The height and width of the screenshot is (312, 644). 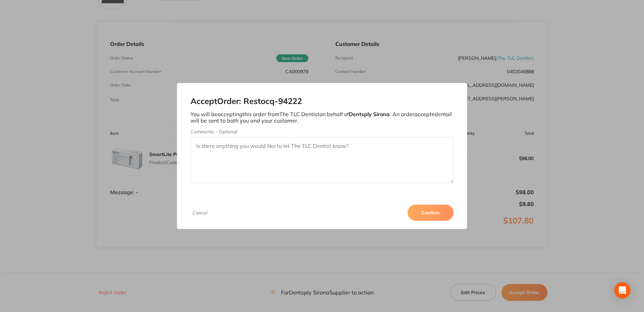 I want to click on button: Cancel, so click(x=200, y=213).